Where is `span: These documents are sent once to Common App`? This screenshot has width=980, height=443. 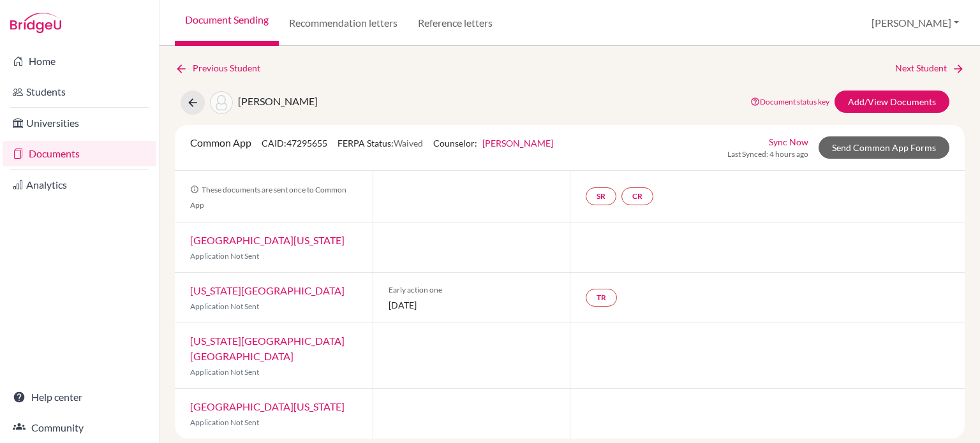
span: These documents are sent once to Common App is located at coordinates (268, 197).